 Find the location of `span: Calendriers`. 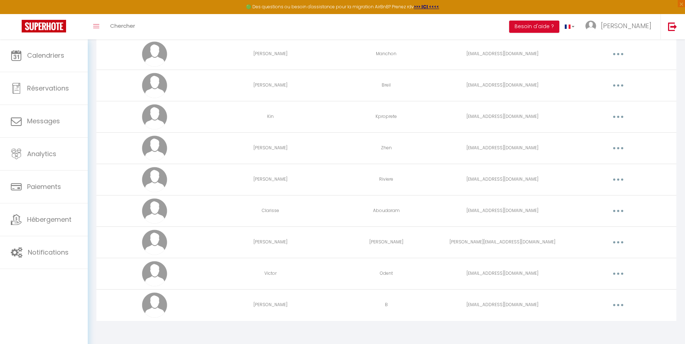

span: Calendriers is located at coordinates (45, 55).